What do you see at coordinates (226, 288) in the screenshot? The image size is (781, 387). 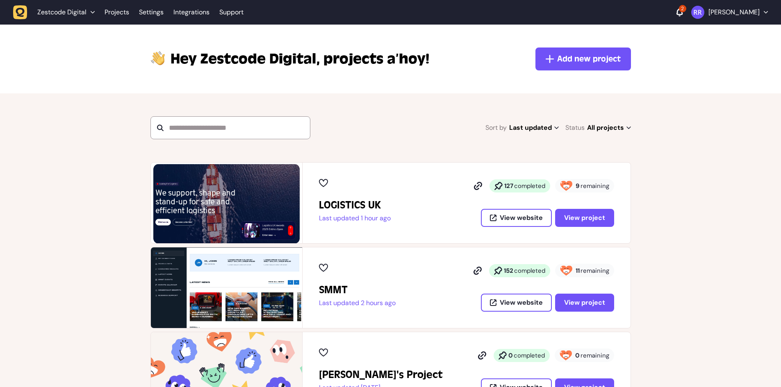 I see `img: SMMT` at bounding box center [226, 288].